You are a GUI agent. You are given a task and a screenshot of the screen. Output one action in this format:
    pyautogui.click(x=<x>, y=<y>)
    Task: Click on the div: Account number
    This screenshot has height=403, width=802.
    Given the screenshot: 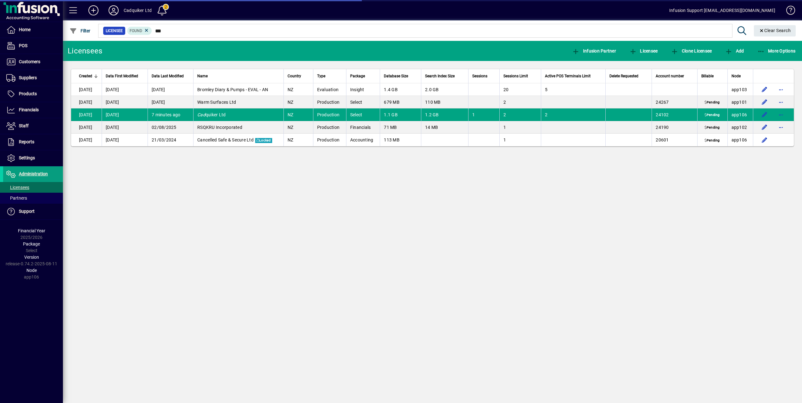 What is the action you would take?
    pyautogui.click(x=674, y=76)
    